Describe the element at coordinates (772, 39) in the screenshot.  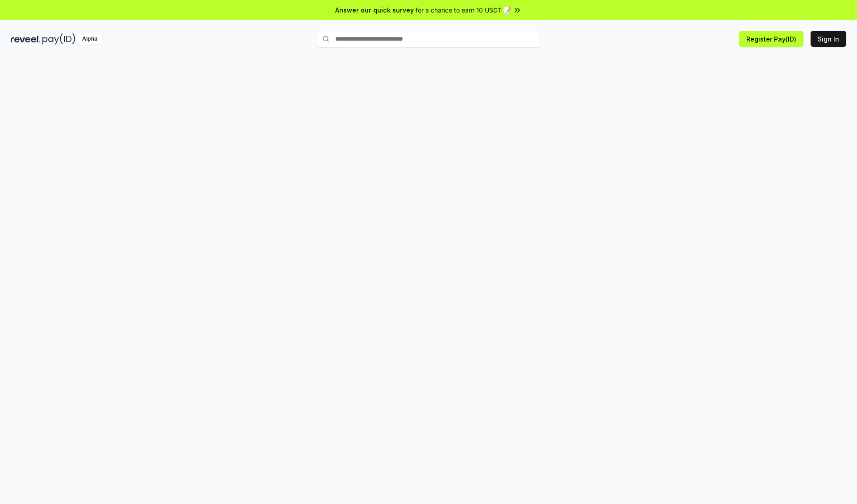
I see `button: Register Pay(ID)` at that location.